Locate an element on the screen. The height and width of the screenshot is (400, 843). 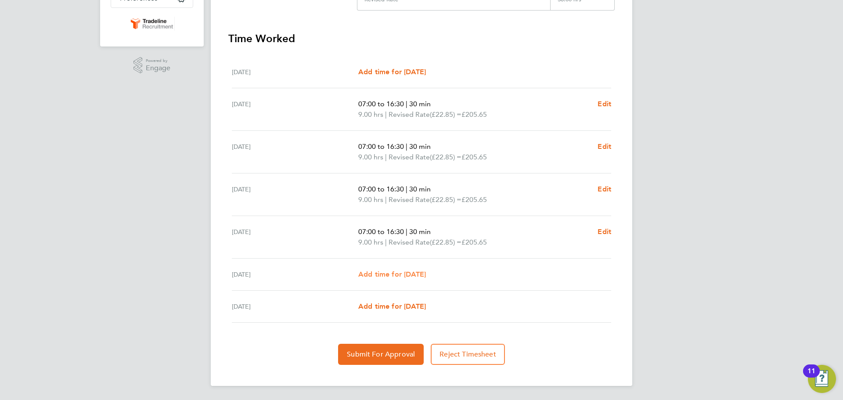
span: Reject Timesheet is located at coordinates (468, 354).